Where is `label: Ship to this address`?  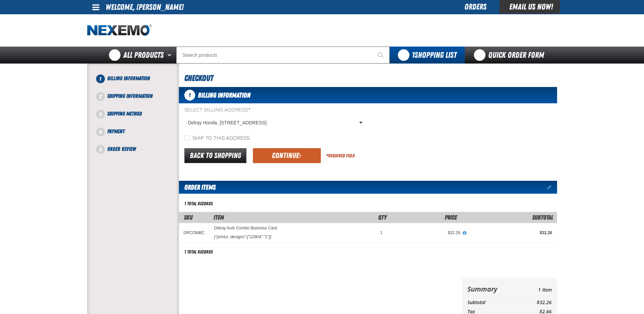 label: Ship to this address is located at coordinates (217, 139).